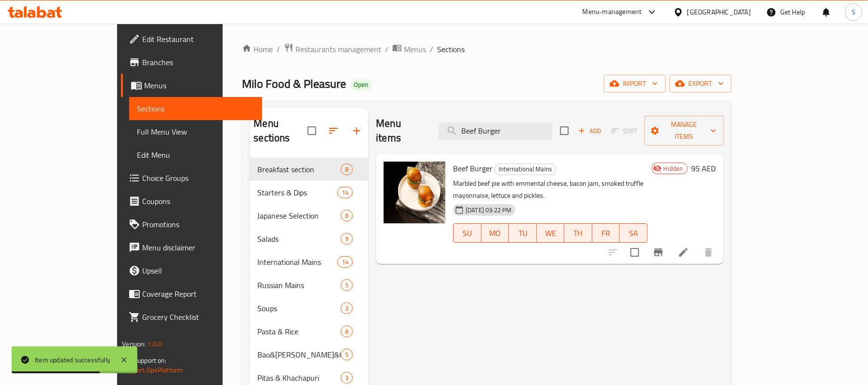 The image size is (868, 385). I want to click on span: Select section first, so click(625, 130).